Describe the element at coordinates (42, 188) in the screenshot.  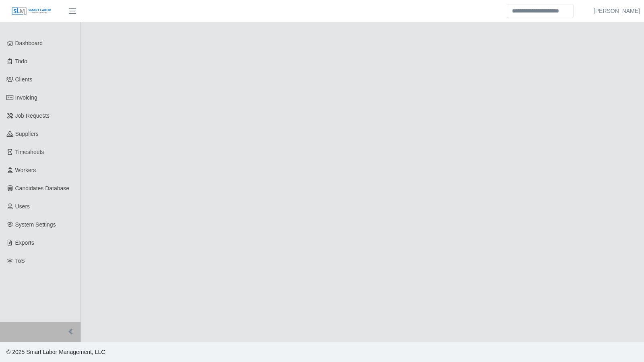
I see `span: Candidates Database` at that location.